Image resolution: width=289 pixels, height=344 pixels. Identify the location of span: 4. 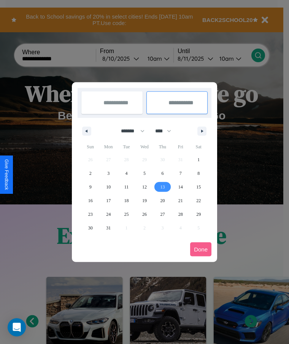
(126, 173).